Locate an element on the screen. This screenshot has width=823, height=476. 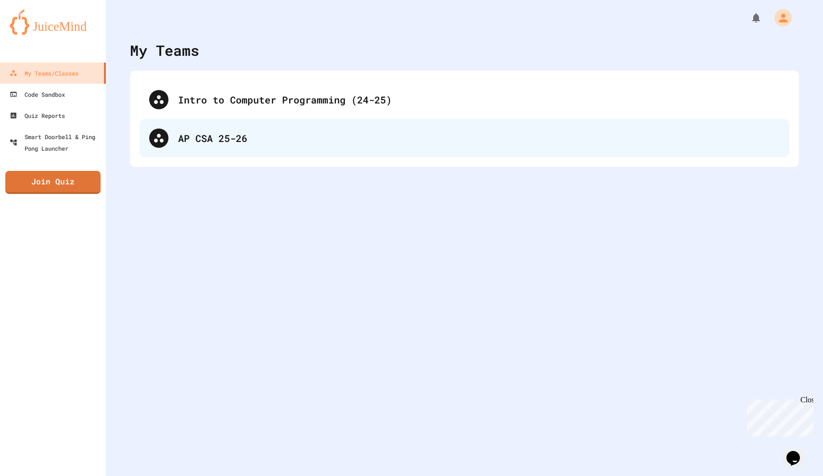
div: My Teams/Classes is located at coordinates (44, 73).